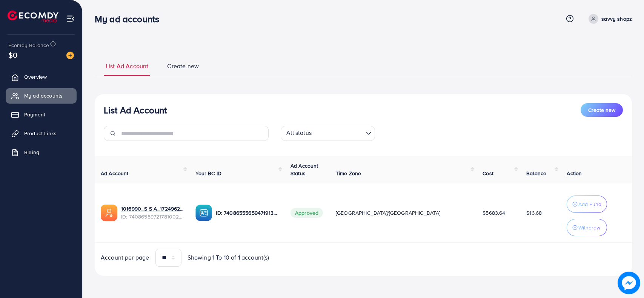 This screenshot has height=298, width=644. I want to click on button: Add Fund, so click(587, 204).